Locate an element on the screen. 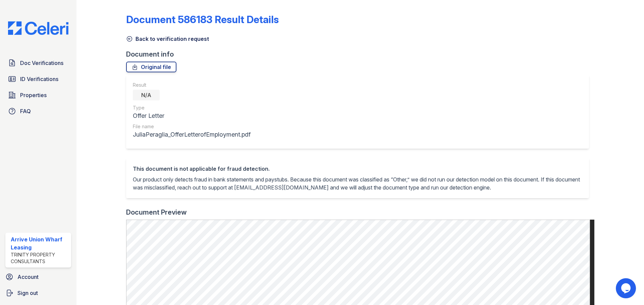 This screenshot has width=644, height=305. a: Account is located at coordinates (38, 277).